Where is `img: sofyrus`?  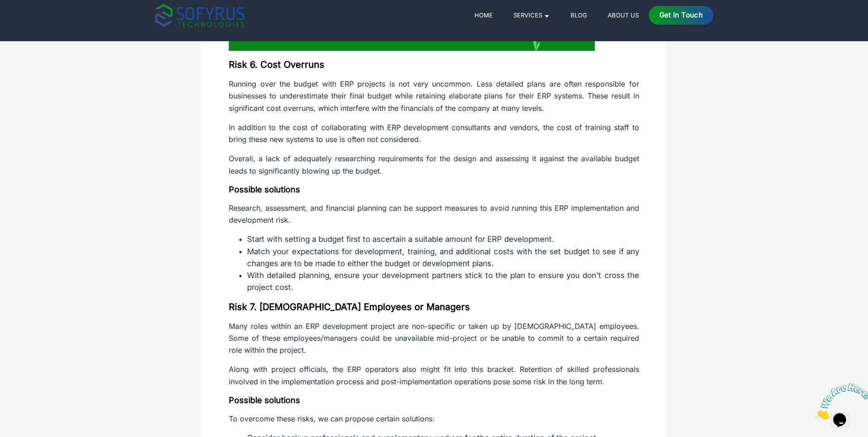 img: sofyrus is located at coordinates (200, 15).